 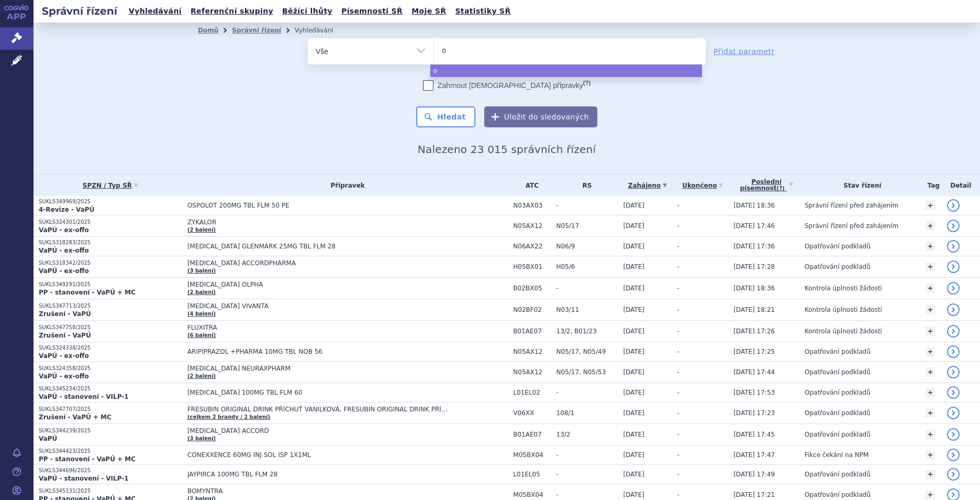 I want to click on button: Uložit do sledovaných, so click(x=540, y=117).